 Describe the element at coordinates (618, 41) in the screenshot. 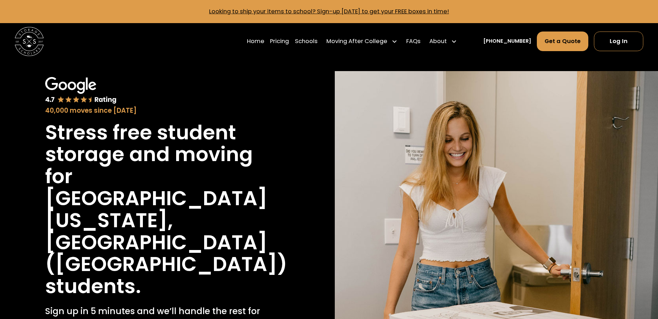

I see `a: Log In` at that location.